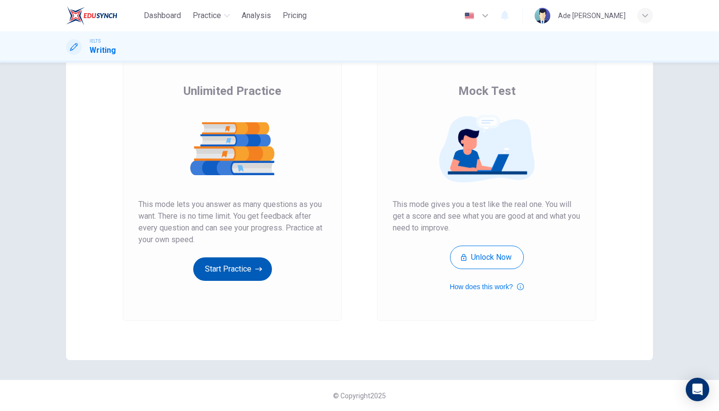  I want to click on button: How does this work?, so click(486, 287).